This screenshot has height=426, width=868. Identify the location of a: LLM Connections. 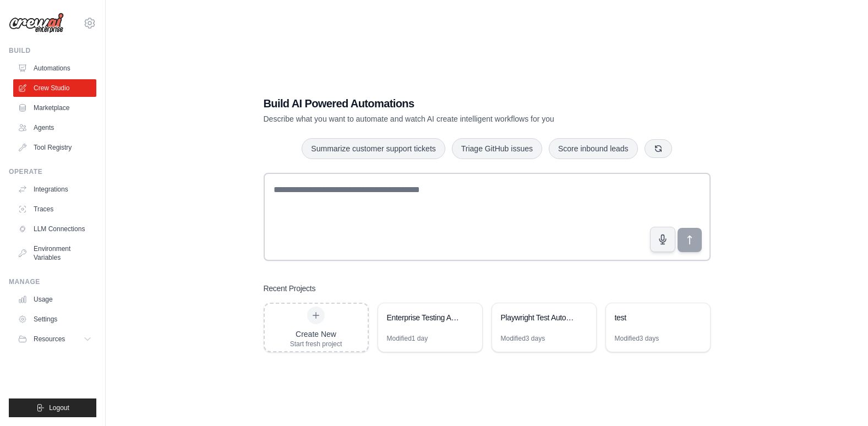
(54, 229).